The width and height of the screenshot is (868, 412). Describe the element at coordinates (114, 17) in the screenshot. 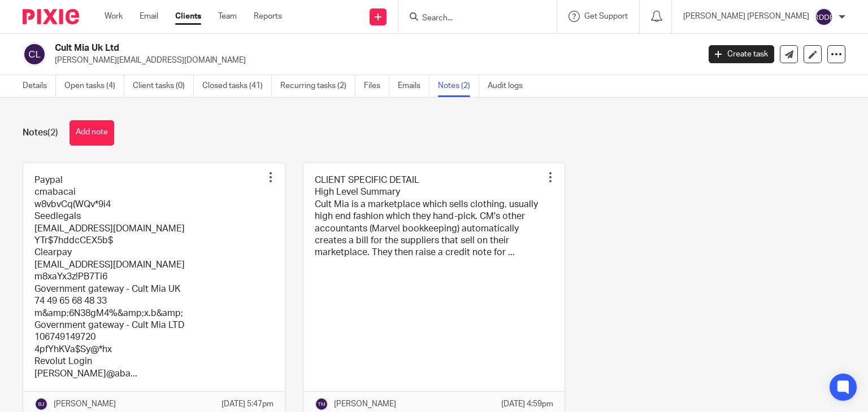

I see `a: Work` at that location.